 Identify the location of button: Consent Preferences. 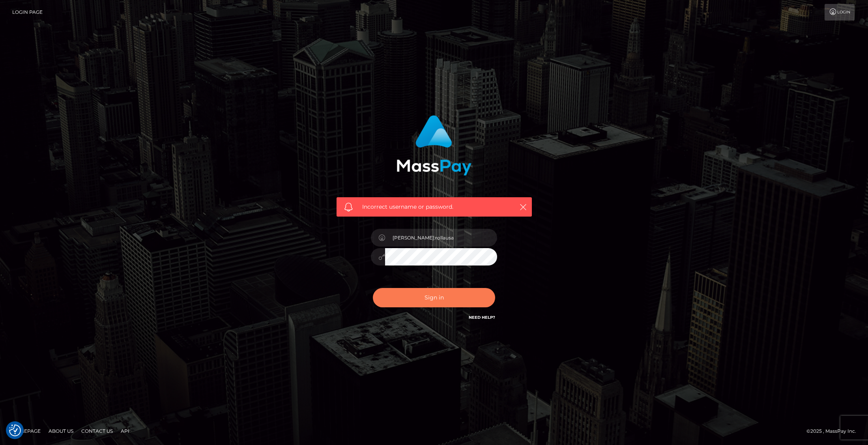
(15, 430).